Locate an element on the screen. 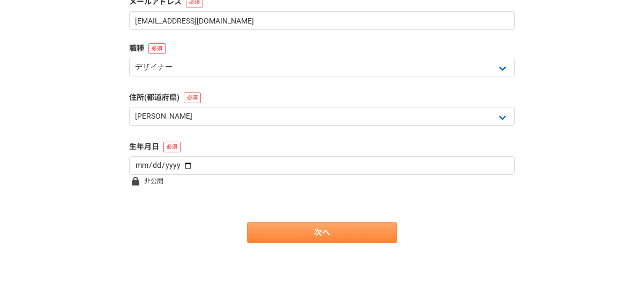 The width and height of the screenshot is (644, 286). label: 職種 is located at coordinates (322, 48).